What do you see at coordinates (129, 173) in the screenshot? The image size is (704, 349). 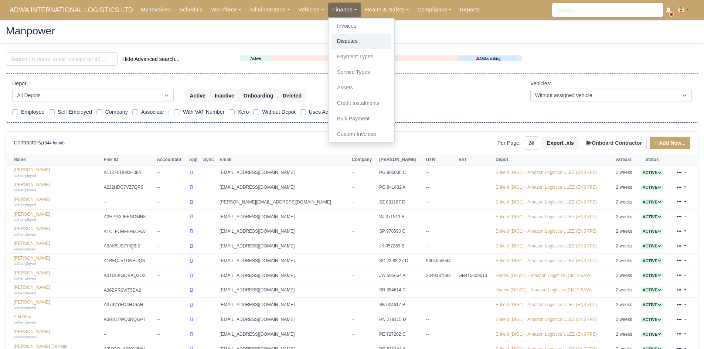 I see `td: A11ZFLT89OH0EY` at bounding box center [129, 173].